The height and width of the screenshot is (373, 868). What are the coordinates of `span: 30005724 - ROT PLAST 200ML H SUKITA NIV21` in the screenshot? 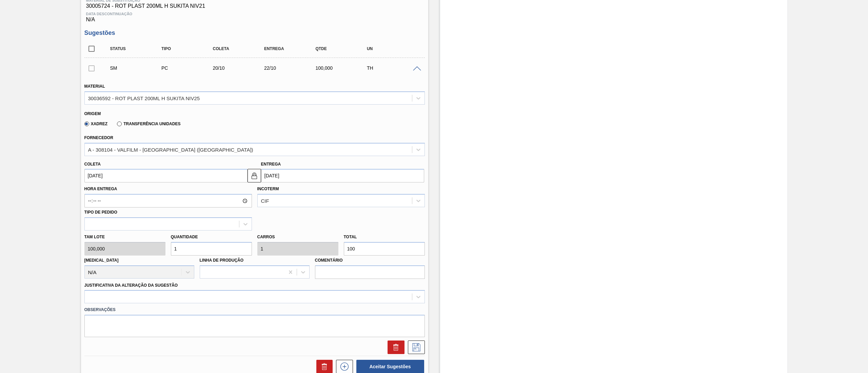 It's located at (254, 6).